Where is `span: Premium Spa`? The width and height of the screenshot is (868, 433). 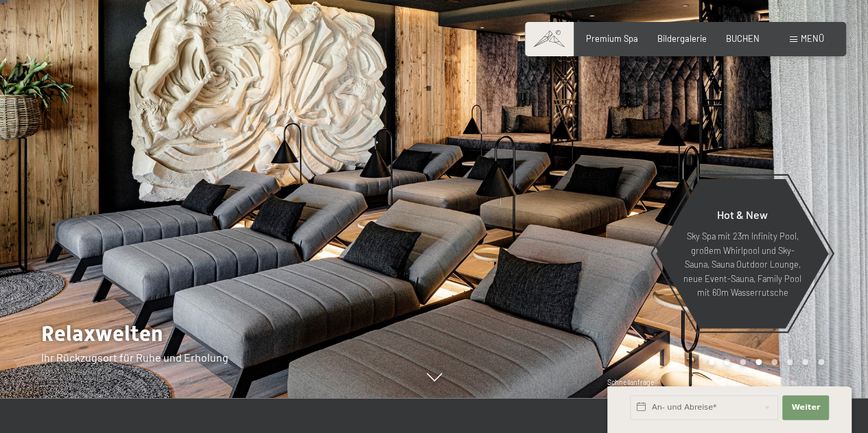
span: Premium Spa is located at coordinates (612, 39).